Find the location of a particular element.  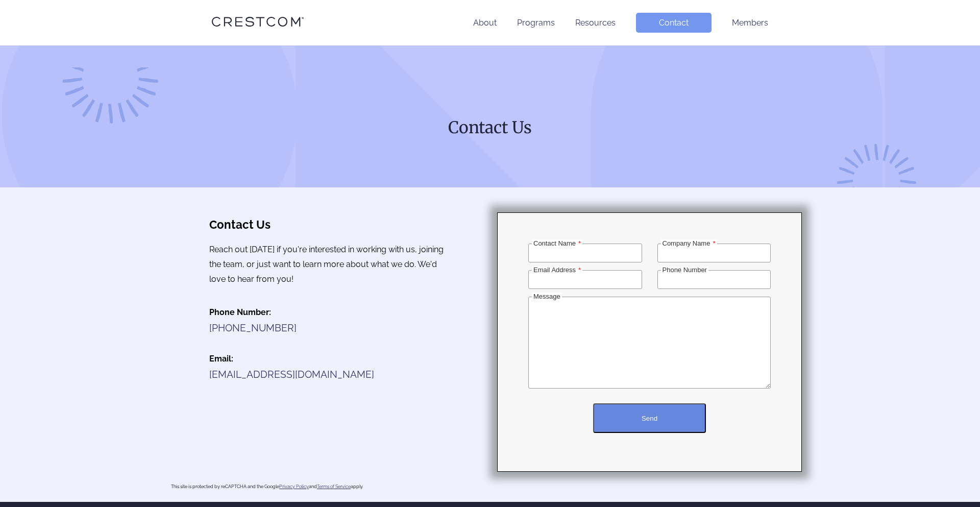

a: Members is located at coordinates (750, 22).